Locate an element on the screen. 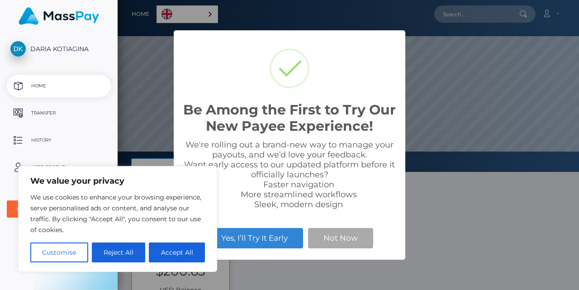  li: Faster navigation is located at coordinates (299, 185).